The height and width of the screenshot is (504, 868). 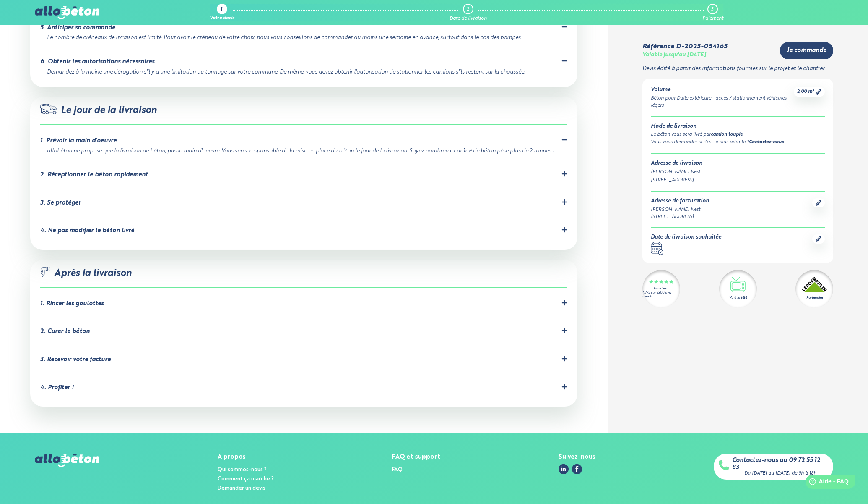 What do you see at coordinates (767, 142) in the screenshot?
I see `a: Contactez-nous` at bounding box center [767, 142].